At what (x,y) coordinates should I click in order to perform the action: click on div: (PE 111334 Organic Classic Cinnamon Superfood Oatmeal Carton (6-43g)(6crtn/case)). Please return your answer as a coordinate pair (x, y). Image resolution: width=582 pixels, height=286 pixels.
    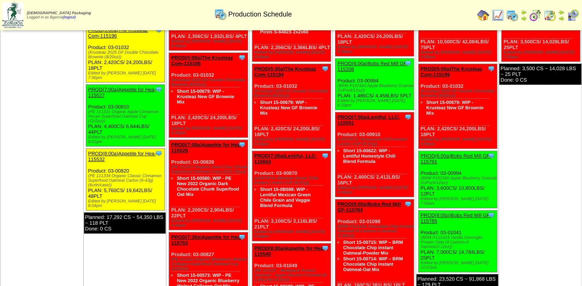
    Looking at the image, I should click on (126, 181).